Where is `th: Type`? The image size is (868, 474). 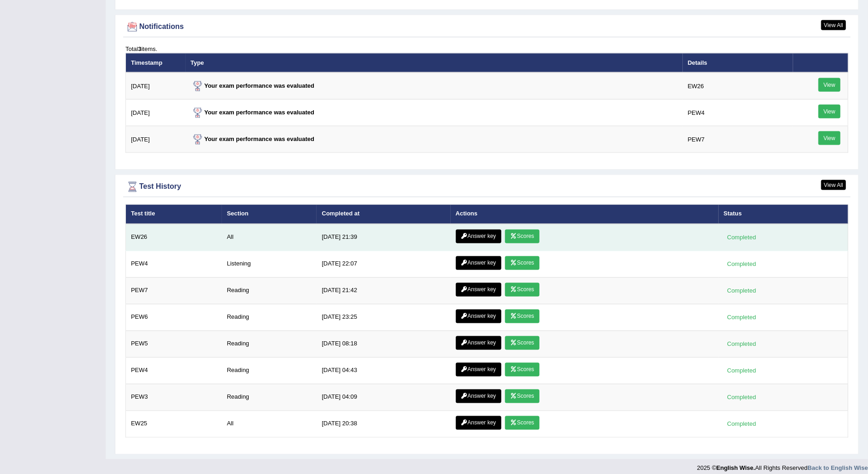 th: Type is located at coordinates (434, 63).